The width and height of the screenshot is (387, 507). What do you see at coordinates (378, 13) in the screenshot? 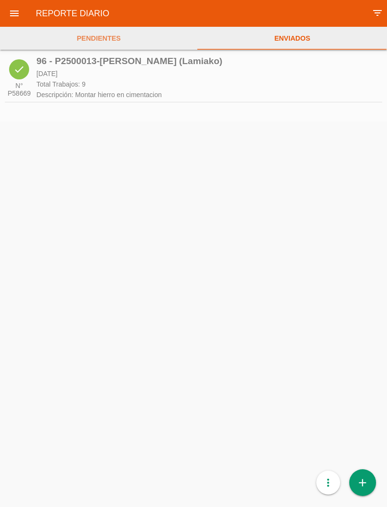
I see `i: filter_list` at bounding box center [378, 13].